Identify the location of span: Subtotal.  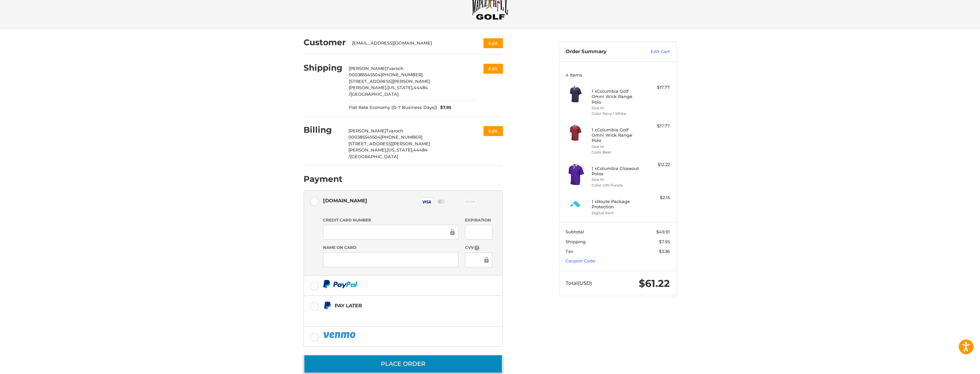
(575, 232).